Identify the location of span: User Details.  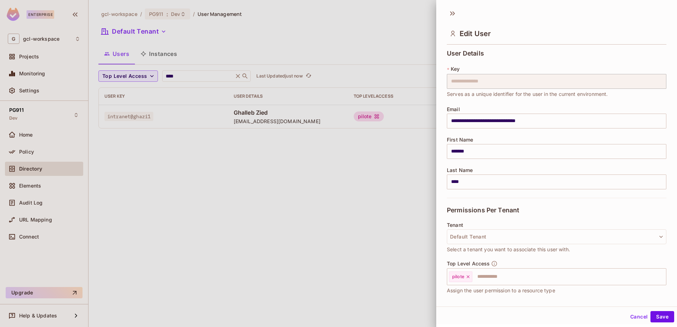
(465, 53).